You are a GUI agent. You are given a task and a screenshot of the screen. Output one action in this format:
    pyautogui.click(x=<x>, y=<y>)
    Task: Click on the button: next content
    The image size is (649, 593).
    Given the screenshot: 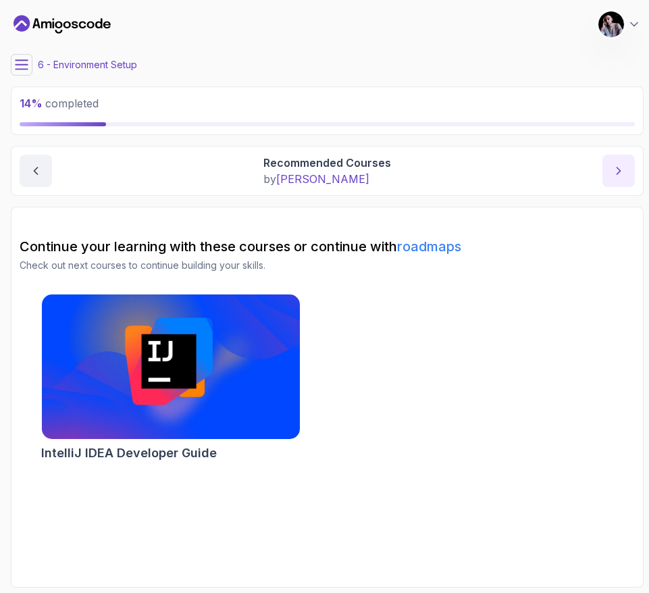 What is the action you would take?
    pyautogui.click(x=619, y=171)
    